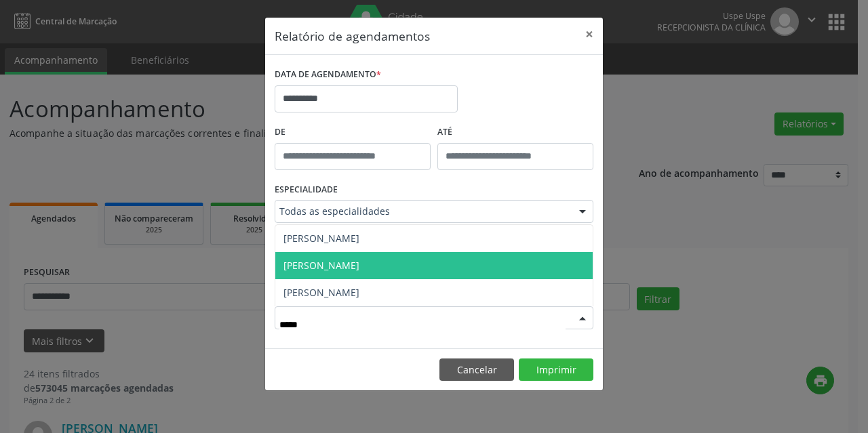 The width and height of the screenshot is (868, 433). I want to click on button: Cancelar, so click(477, 370).